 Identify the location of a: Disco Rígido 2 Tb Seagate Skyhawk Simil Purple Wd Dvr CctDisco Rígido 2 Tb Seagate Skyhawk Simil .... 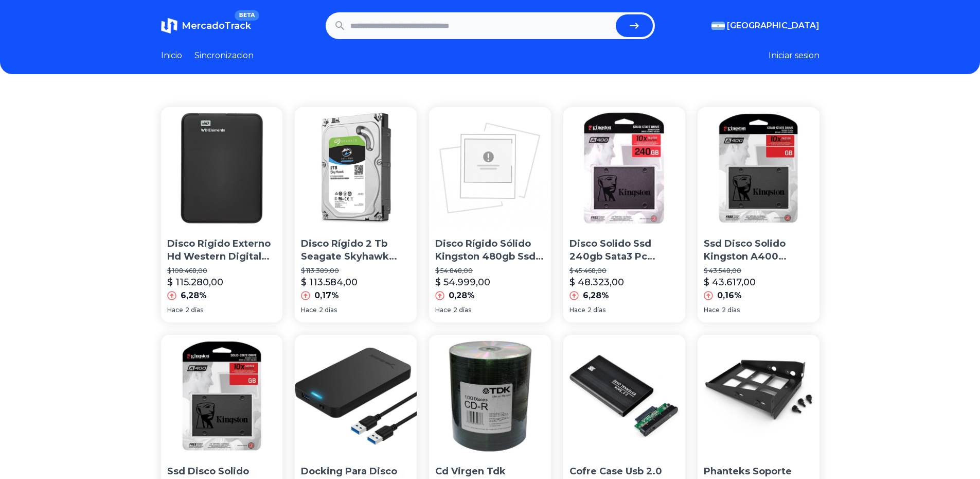
(356, 215).